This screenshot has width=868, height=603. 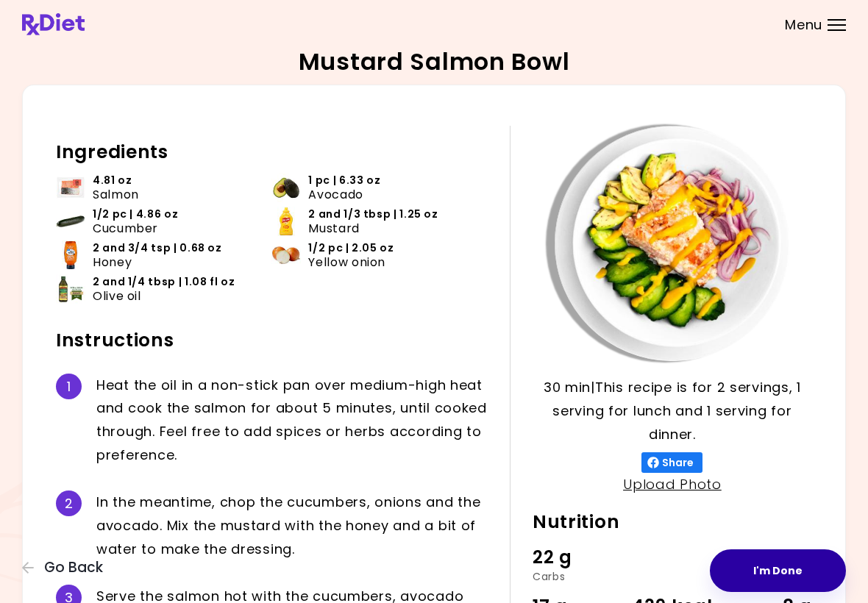 I want to click on div: I n t h e m e a n t i m e , c h o p t h e c u c u m b e r s , o n i o n s a n d t h e a v o c a d..., so click(x=292, y=525).